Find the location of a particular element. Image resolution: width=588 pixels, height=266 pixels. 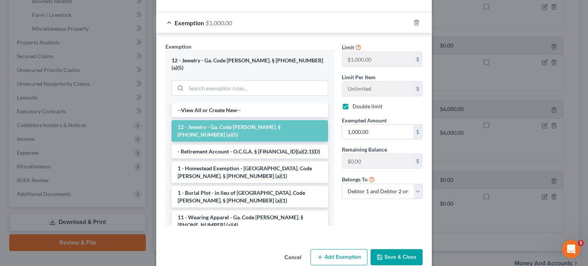

input: 0.00 is located at coordinates (378, 132).